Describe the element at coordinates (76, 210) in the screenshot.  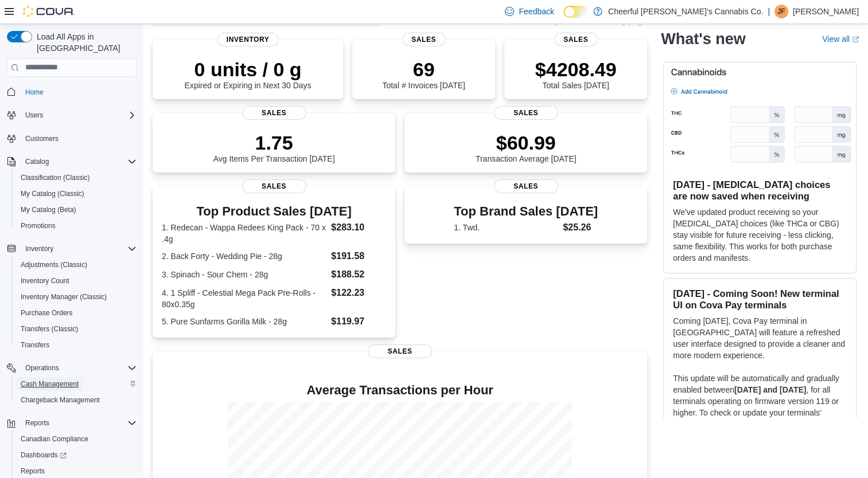
I see `button: My Catalog (Beta)` at that location.